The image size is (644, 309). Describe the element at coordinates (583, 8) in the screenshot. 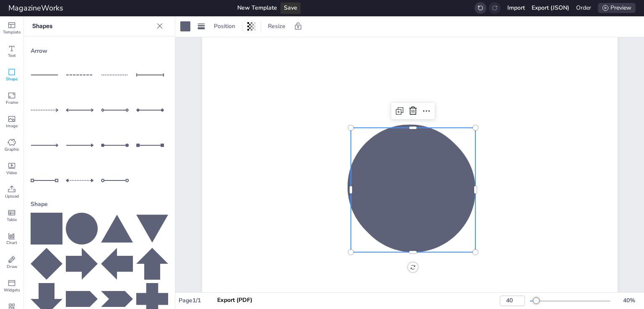

I see `a: Order` at that location.